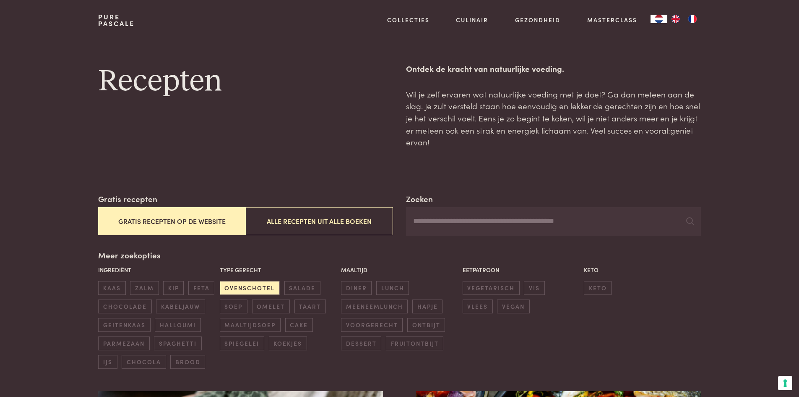 This screenshot has width=799, height=397. What do you see at coordinates (408, 20) in the screenshot?
I see `a: Collecties` at bounding box center [408, 20].